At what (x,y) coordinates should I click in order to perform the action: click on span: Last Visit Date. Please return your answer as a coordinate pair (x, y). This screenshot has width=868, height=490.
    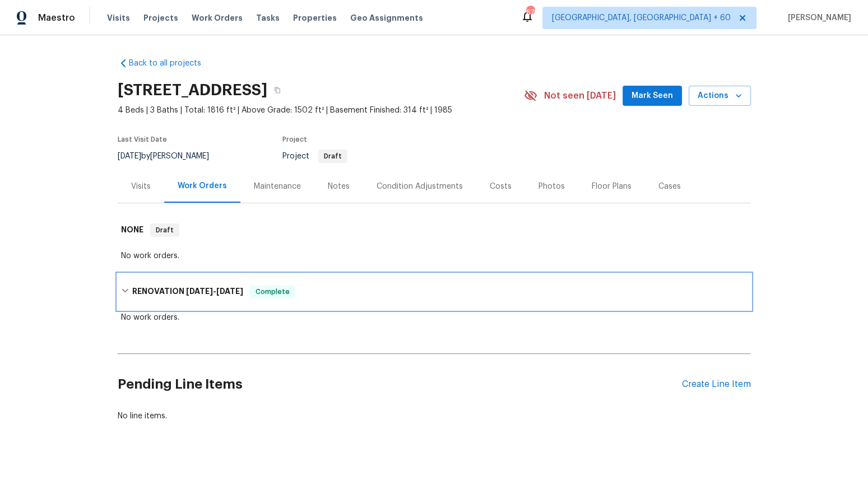
    Looking at the image, I should click on (142, 139).